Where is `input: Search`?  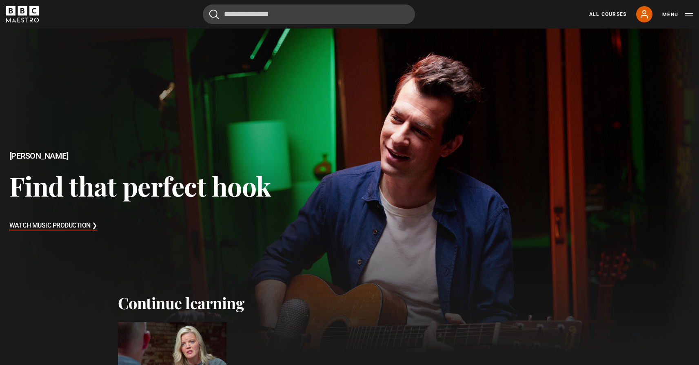
input: Search is located at coordinates (309, 14).